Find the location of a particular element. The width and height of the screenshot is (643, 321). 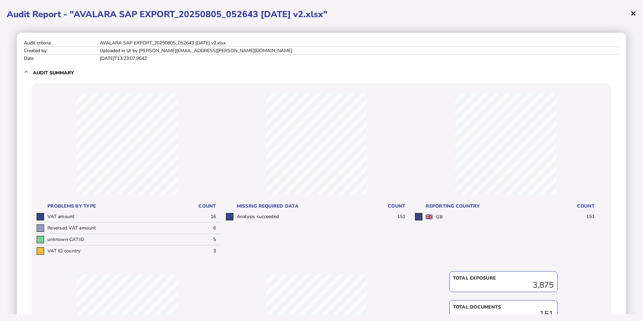

td: Analysis succeeded is located at coordinates (302, 216).